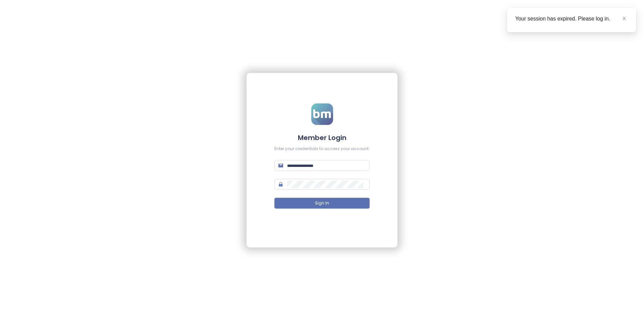 Image resolution: width=644 pixels, height=320 pixels. Describe the element at coordinates (322, 114) in the screenshot. I see `img: logo` at that location.